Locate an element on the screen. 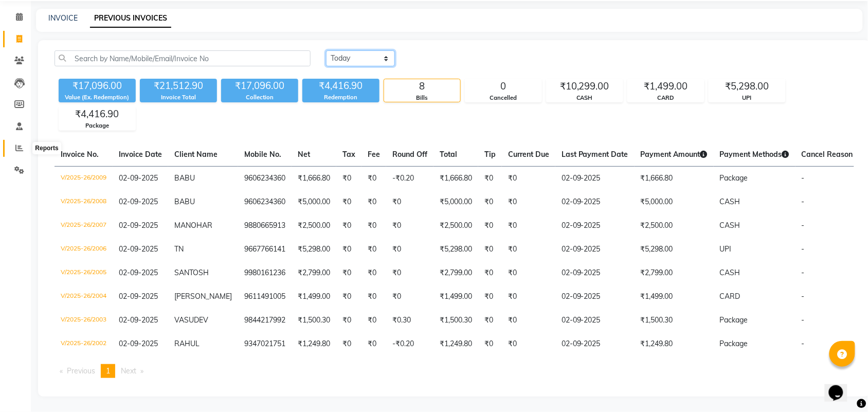 The height and width of the screenshot is (412, 868). a: PREVIOUS INVOICES is located at coordinates (131, 19).